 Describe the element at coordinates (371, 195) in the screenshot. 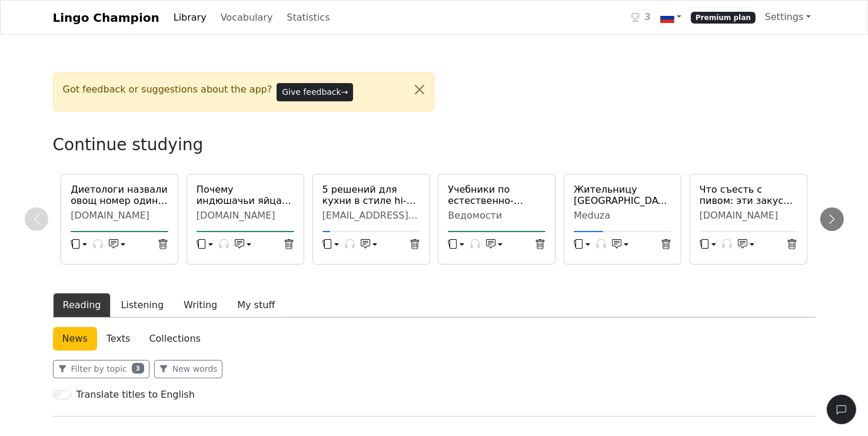

I see `a: 5 решений для кухни в стиле hi-tech: удобно и красиво` at that location.